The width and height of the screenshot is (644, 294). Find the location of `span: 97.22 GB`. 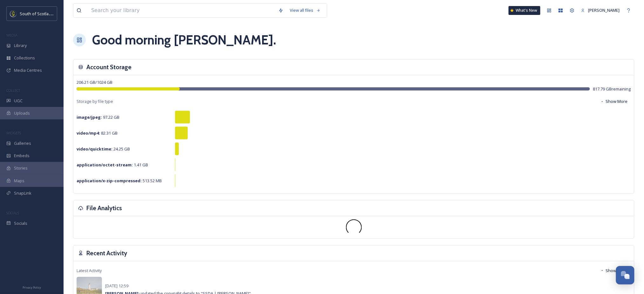

span: 97.22 GB is located at coordinates (98, 117).